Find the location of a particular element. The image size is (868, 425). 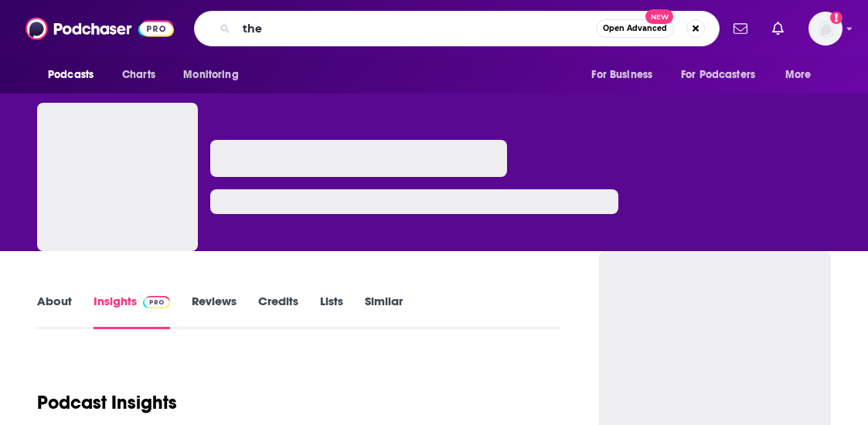

span: For Business is located at coordinates (622, 75).